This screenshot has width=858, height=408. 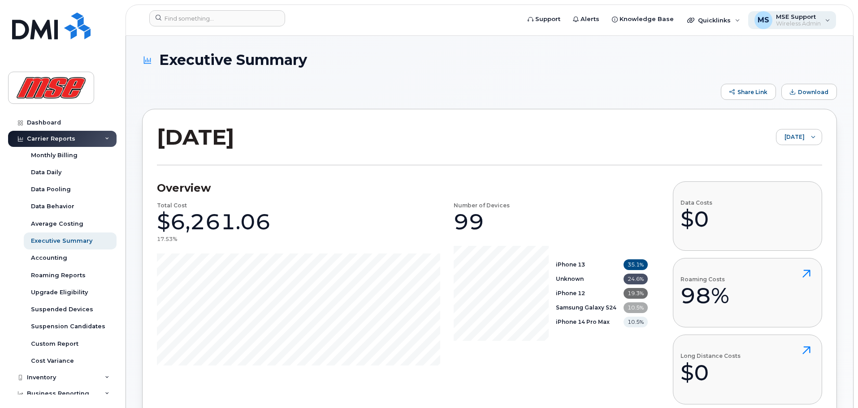 What do you see at coordinates (469, 222) in the screenshot?
I see `div: 99` at bounding box center [469, 222].